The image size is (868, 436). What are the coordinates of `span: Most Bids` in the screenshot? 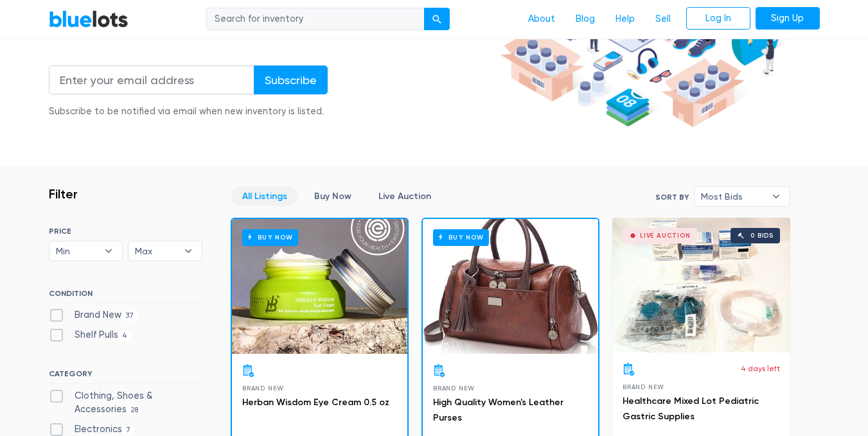 It's located at (733, 196).